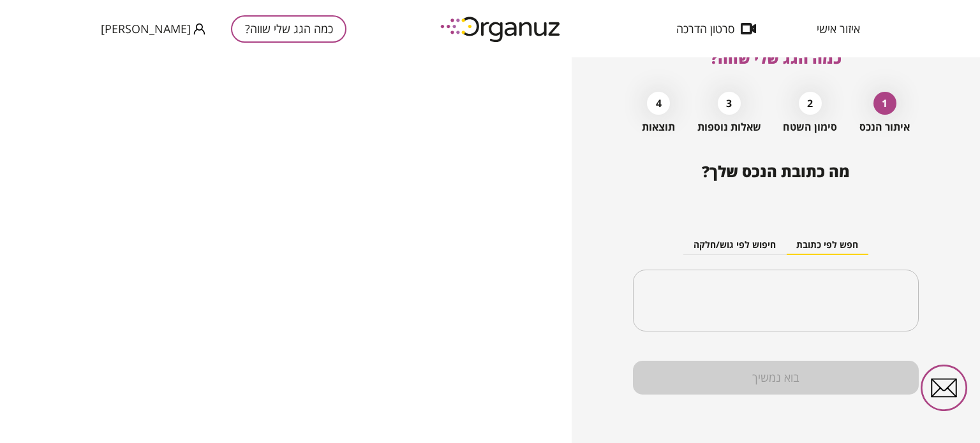  What do you see at coordinates (810, 103) in the screenshot?
I see `div: 2` at bounding box center [810, 103].